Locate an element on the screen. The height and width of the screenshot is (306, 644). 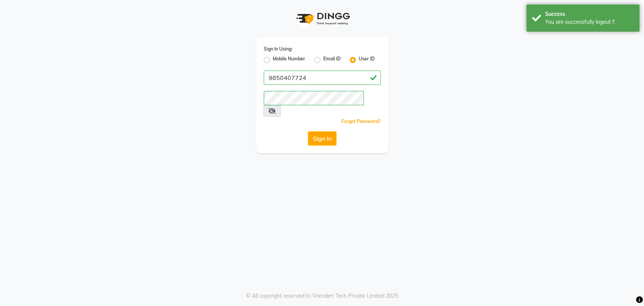
a: Forgot Password? is located at coordinates (361, 121).